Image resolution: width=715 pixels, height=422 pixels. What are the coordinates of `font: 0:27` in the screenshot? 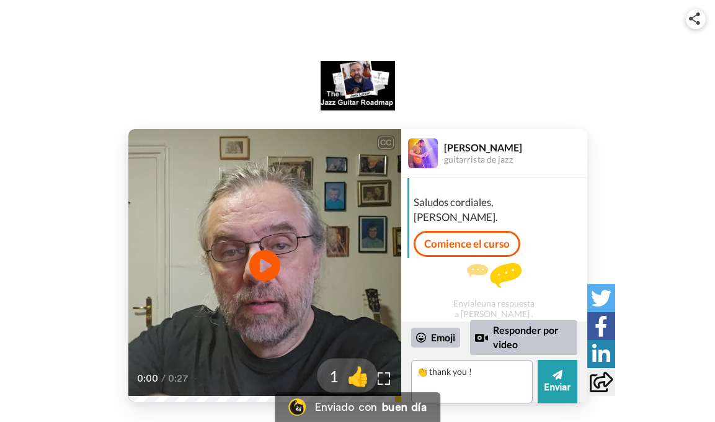 It's located at (178, 378).